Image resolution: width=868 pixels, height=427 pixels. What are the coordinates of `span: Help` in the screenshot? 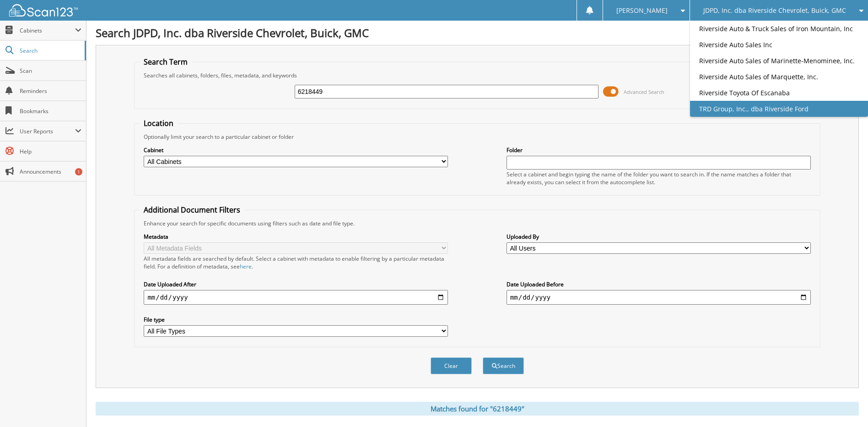 It's located at (50, 151).